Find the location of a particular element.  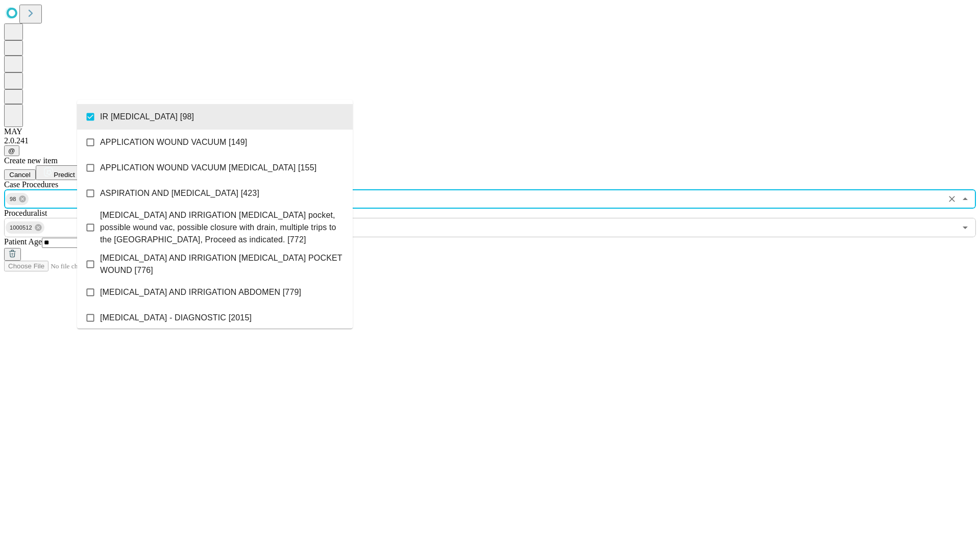

div: 98 is located at coordinates (17, 199).